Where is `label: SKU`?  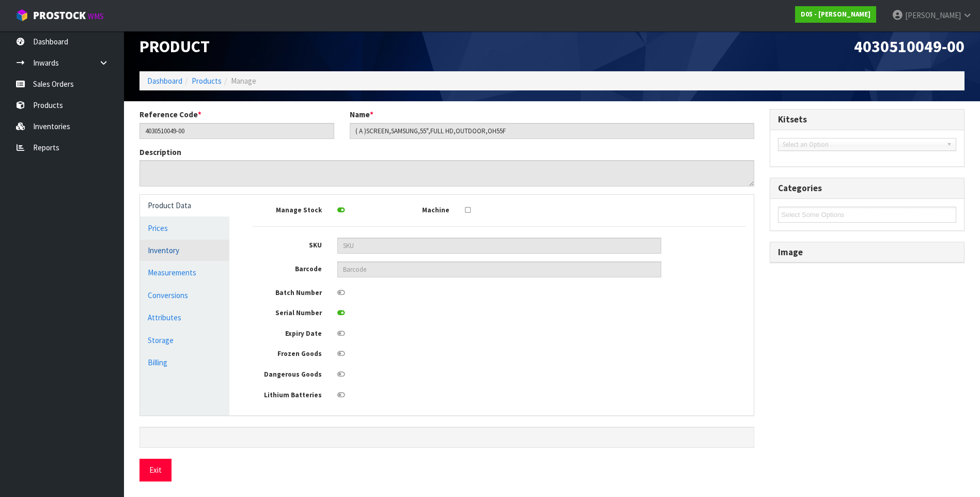 label: SKU is located at coordinates (287, 244).